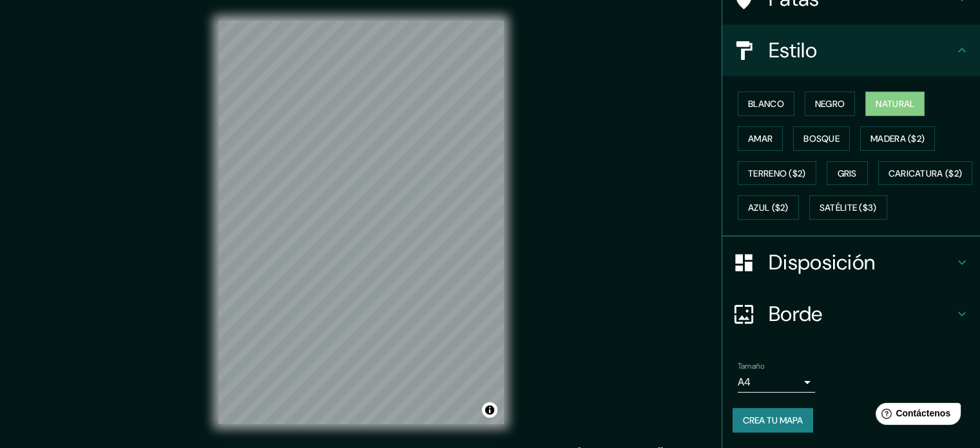 This screenshot has height=448, width=980. I want to click on button: Negro, so click(829, 104).